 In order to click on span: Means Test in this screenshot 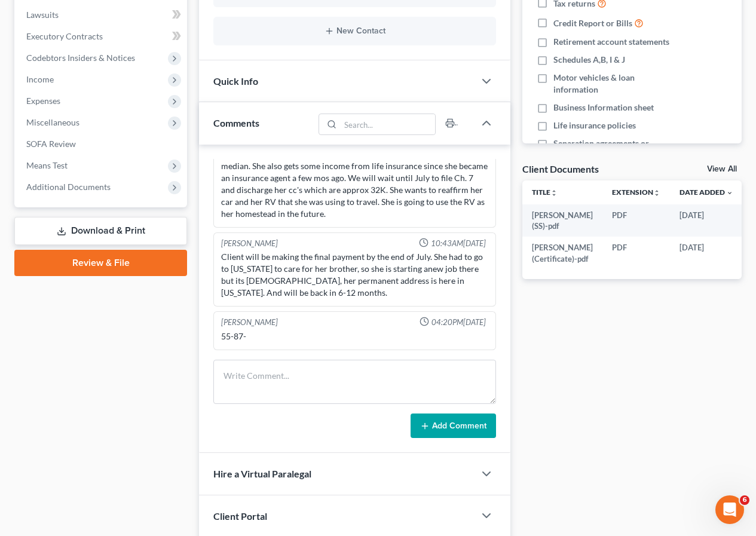, I will do `click(47, 165)`.